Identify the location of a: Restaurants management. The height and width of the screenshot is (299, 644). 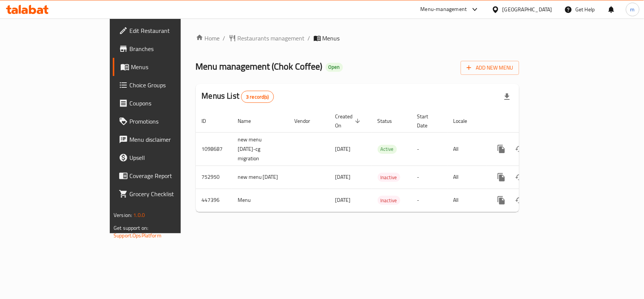
(267, 38).